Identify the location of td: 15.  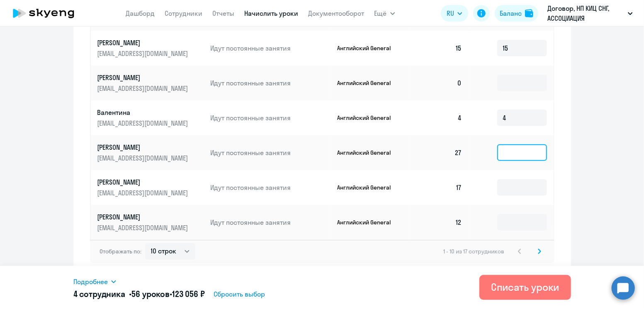
(440, 48).